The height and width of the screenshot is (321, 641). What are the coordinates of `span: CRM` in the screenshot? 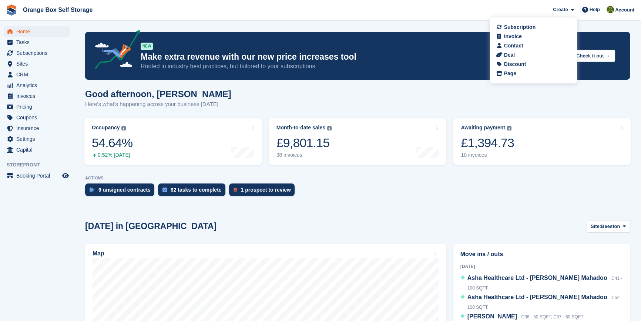 It's located at (39, 74).